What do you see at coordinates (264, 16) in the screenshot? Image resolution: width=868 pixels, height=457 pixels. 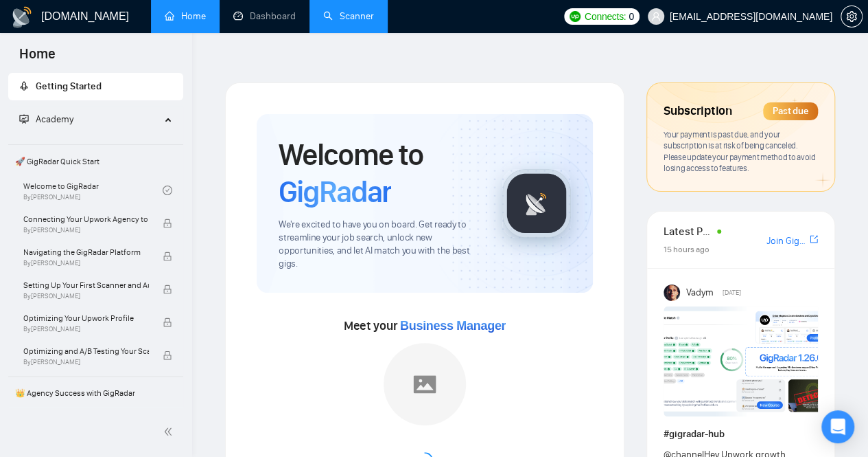 I see `a: dashboardDashboard` at bounding box center [264, 16].